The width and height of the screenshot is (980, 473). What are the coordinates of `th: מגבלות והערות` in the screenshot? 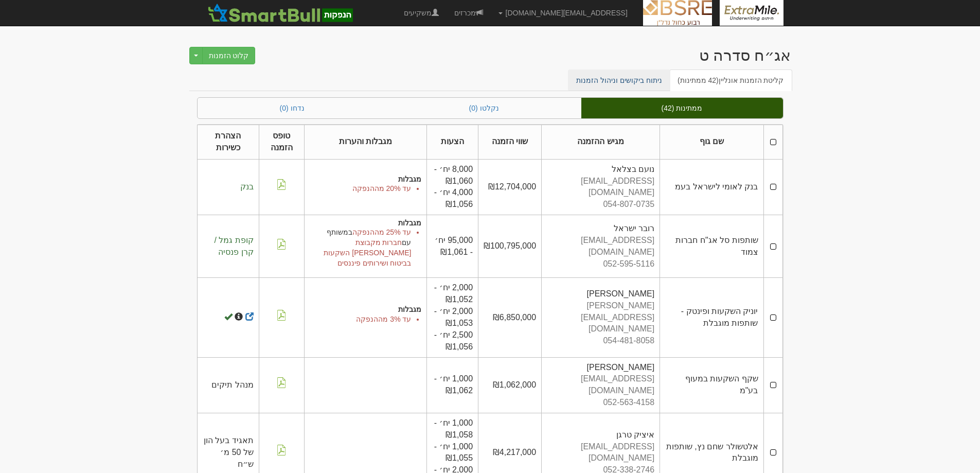 It's located at (365, 142).